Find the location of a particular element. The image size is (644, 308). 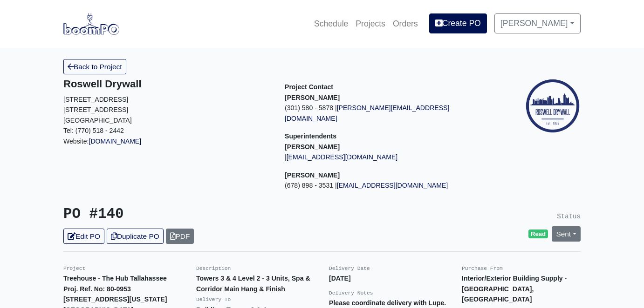

div: Website: is located at coordinates (167, 112).